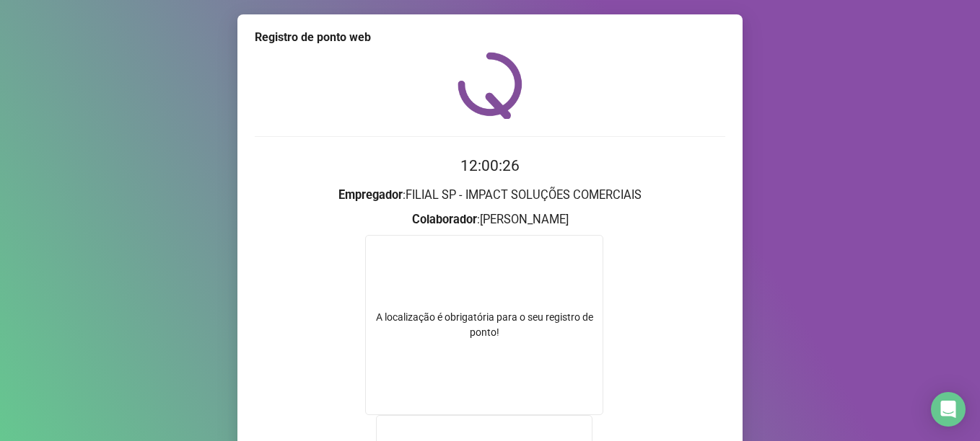  What do you see at coordinates (948, 409) in the screenshot?
I see `div: Open Intercom Messenger` at bounding box center [948, 409].